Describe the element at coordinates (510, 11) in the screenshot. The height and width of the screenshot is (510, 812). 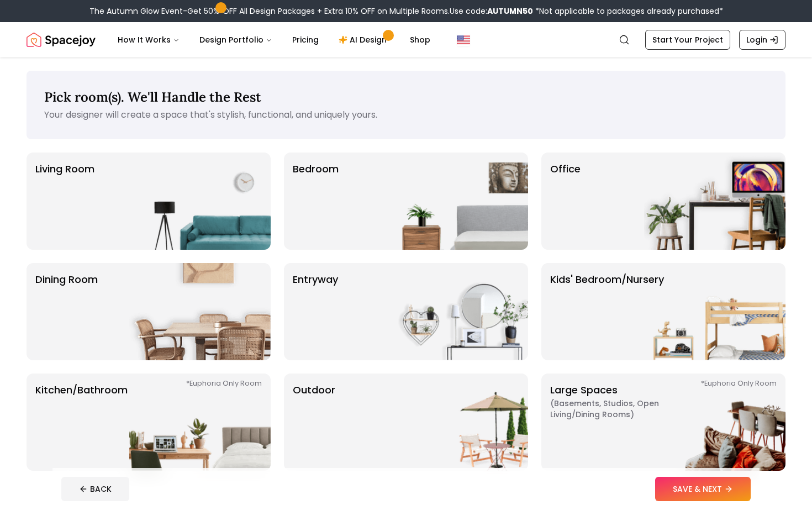
I see `b: AUTUMN50` at that location.